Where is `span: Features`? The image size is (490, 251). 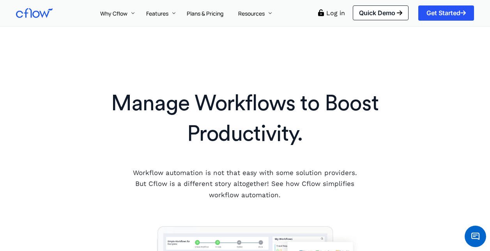 span: Features is located at coordinates (157, 13).